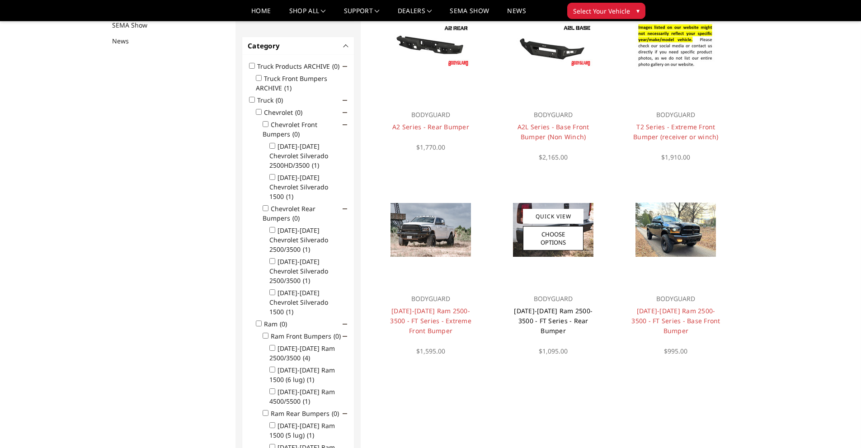 This screenshot has height=448, width=861. What do you see at coordinates (553, 351) in the screenshot?
I see `span: $1,095.00` at bounding box center [553, 351].